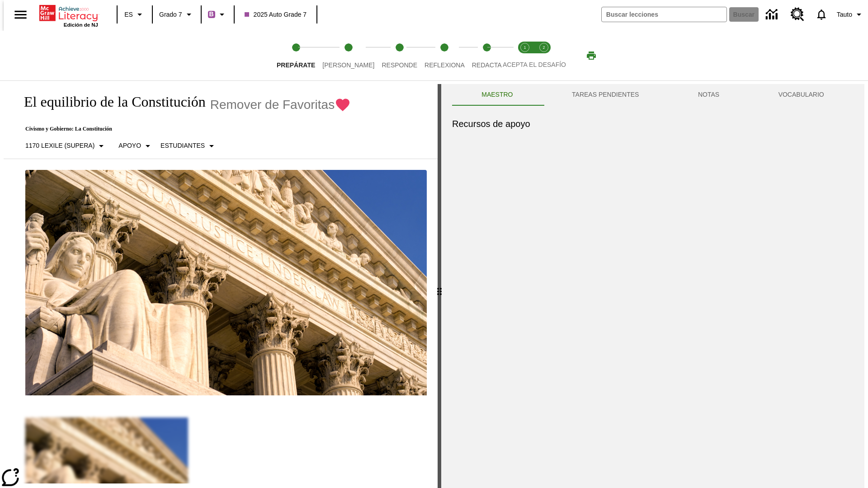  Describe the element at coordinates (773, 14) in the screenshot. I see `a: Centro de información` at that location.